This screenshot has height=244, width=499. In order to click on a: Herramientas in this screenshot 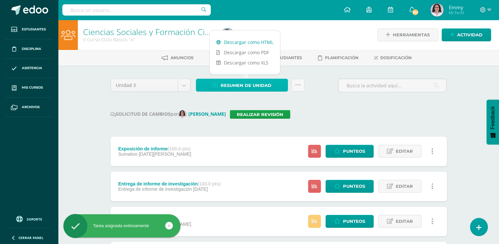, I will do `click(408, 35)`.